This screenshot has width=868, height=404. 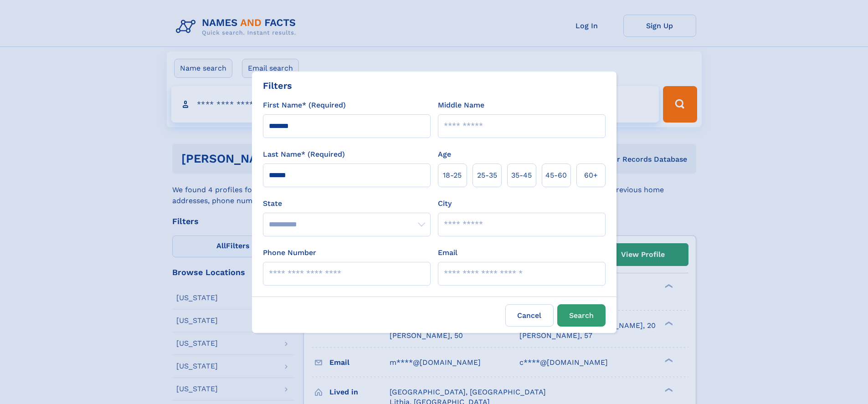 What do you see at coordinates (305, 105) in the screenshot?
I see `label: First Name* (Required)` at bounding box center [305, 105].